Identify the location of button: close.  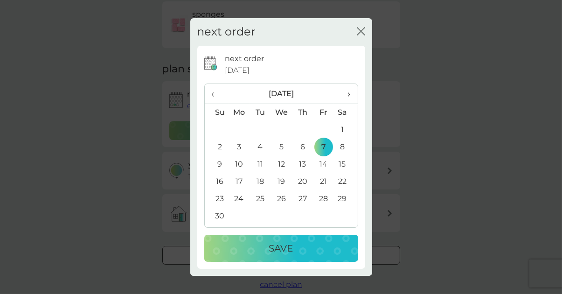
(361, 32).